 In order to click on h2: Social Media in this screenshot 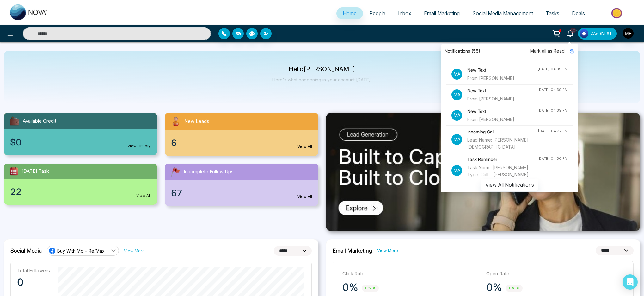, I will do `click(26, 251)`.